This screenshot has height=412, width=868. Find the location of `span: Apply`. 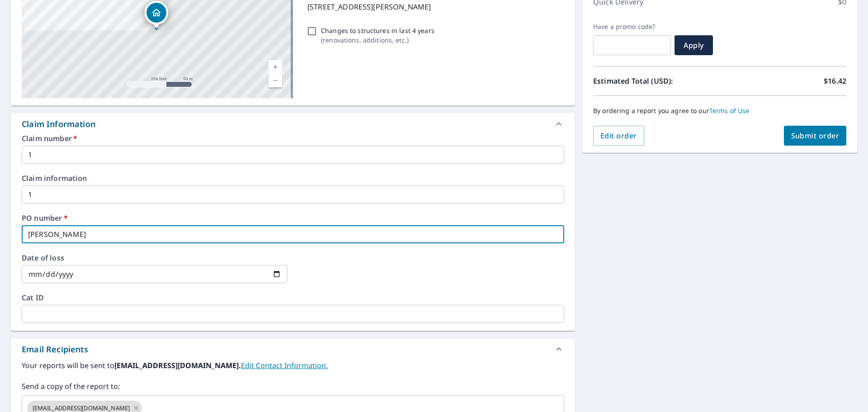

span: Apply is located at coordinates (693, 46).